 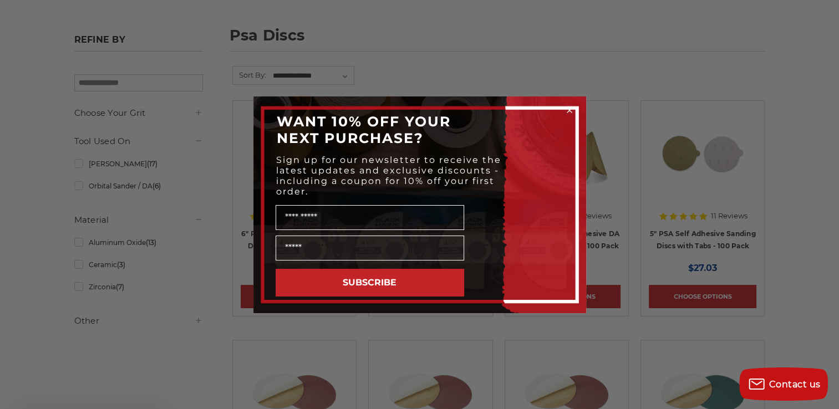 What do you see at coordinates (794, 384) in the screenshot?
I see `span: Contact us` at bounding box center [794, 384].